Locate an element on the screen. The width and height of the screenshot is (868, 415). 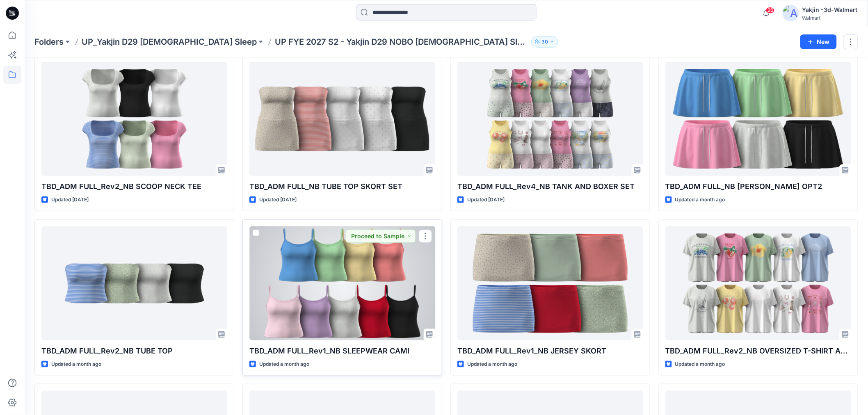
a: TBD_ADM FULL_Rev1_NB JERSEY SKORT is located at coordinates (550, 283).